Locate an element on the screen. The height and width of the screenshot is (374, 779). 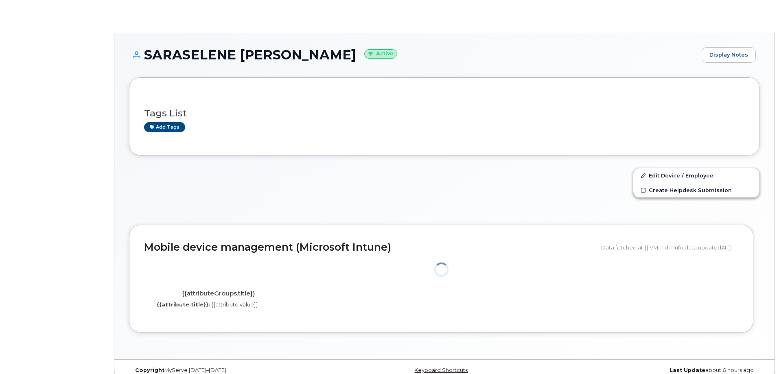
strong: Copyright is located at coordinates (150, 370).